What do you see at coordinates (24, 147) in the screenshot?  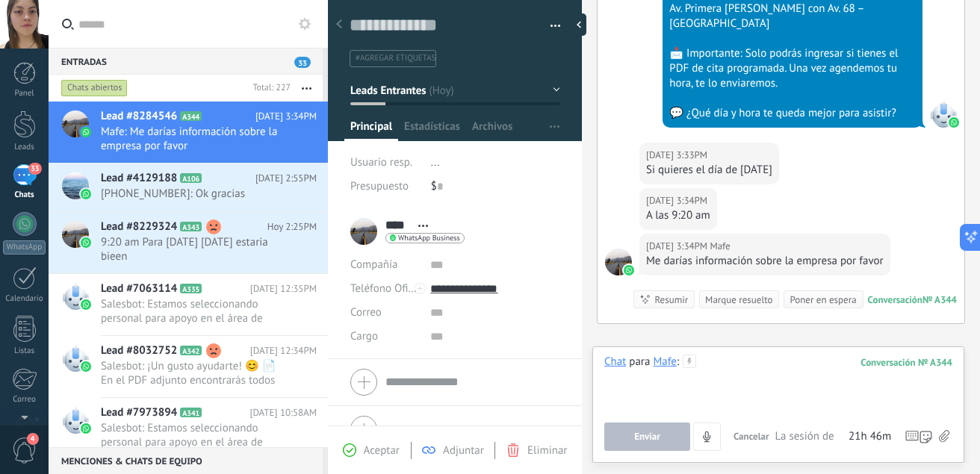 I see `div: Leads` at bounding box center [24, 147].